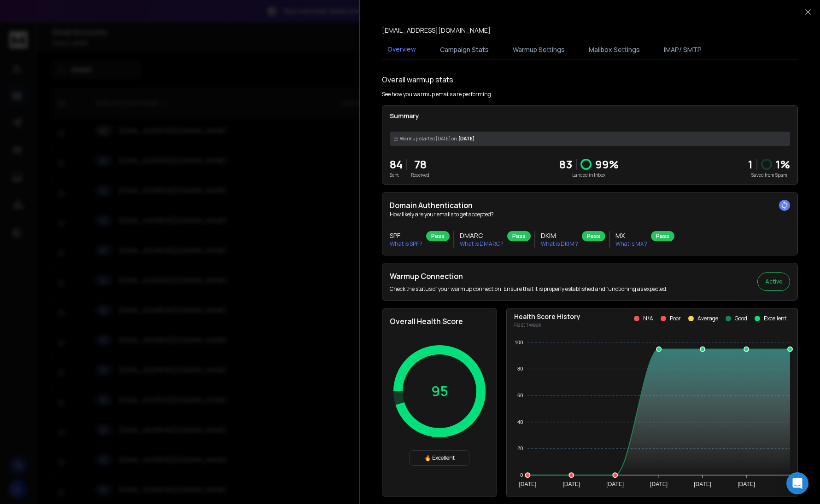 The image size is (820, 504). What do you see at coordinates (528, 289) in the screenshot?
I see `p: Check the status of your warmup connection. Ensure that it is properly established and functionin...` at bounding box center [528, 289].